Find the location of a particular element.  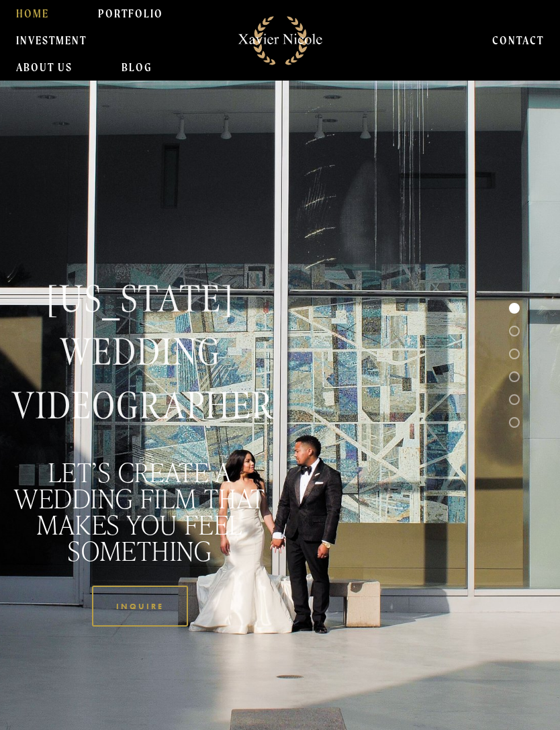

a: About Us is located at coordinates (44, 67).